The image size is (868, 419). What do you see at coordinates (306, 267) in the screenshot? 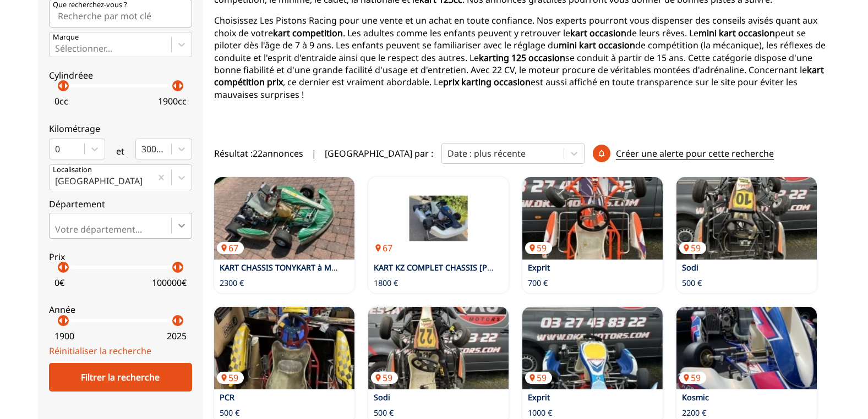
I see `a: KART CHASSIS TONYKART à MOTEUR IAME X30` at bounding box center [306, 267].